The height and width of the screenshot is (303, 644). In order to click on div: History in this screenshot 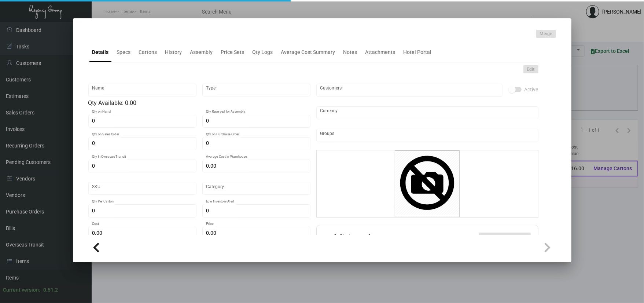, I will do `click(174, 52)`.